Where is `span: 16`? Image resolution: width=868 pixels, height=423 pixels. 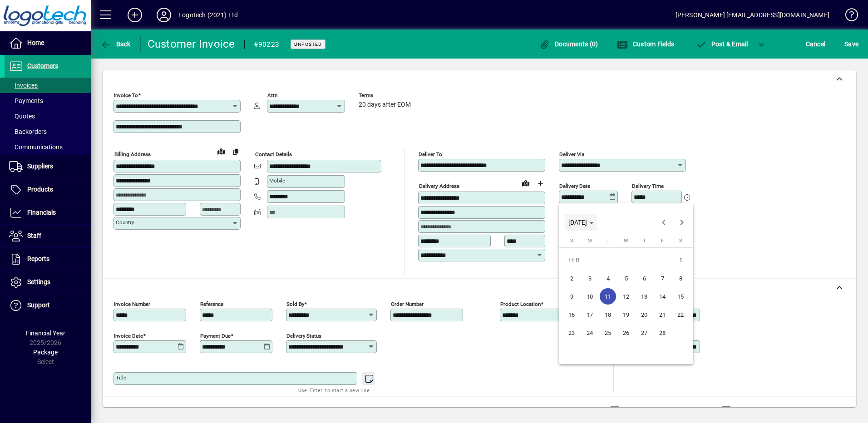
span: 16 is located at coordinates (571, 314).